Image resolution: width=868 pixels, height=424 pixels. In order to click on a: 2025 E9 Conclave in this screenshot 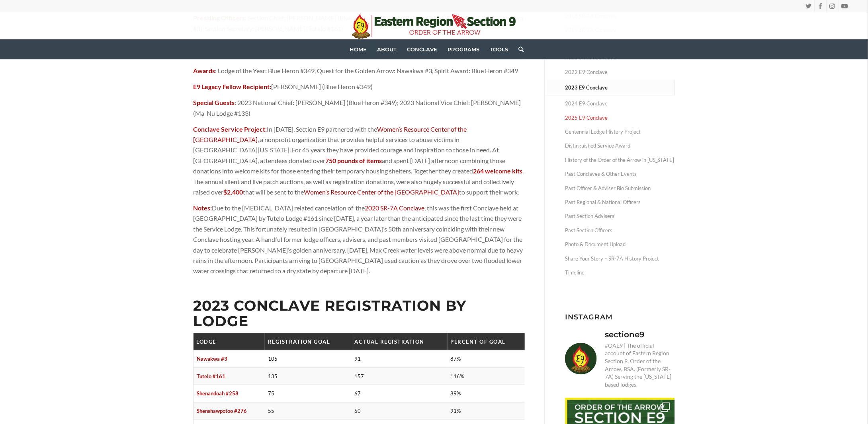, I will do `click(620, 118)`.